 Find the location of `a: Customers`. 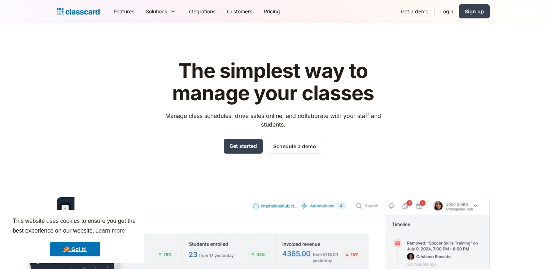

a: Customers is located at coordinates (240, 11).